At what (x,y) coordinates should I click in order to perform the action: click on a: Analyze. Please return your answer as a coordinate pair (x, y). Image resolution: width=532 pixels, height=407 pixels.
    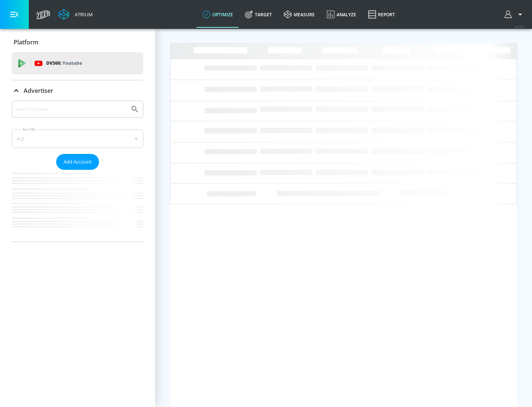
    Looking at the image, I should click on (342, 15).